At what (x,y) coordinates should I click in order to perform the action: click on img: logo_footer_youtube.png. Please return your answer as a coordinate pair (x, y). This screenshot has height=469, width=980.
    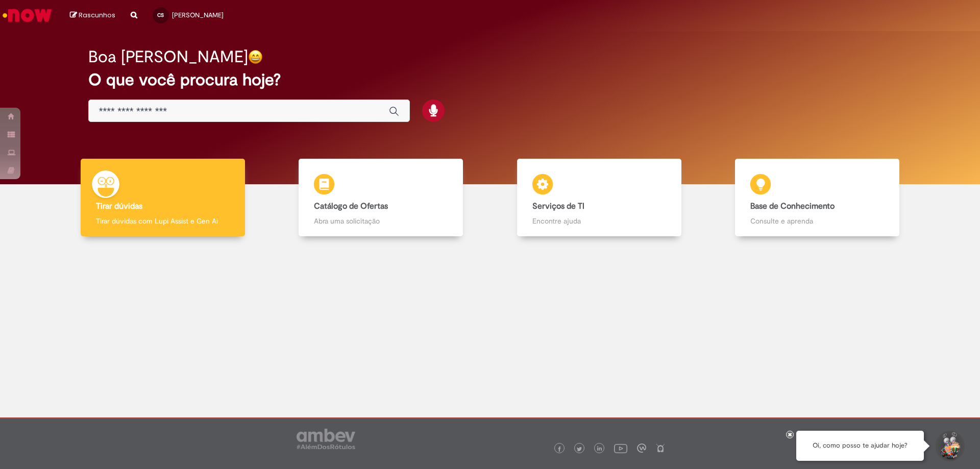
    Looking at the image, I should click on (620, 449).